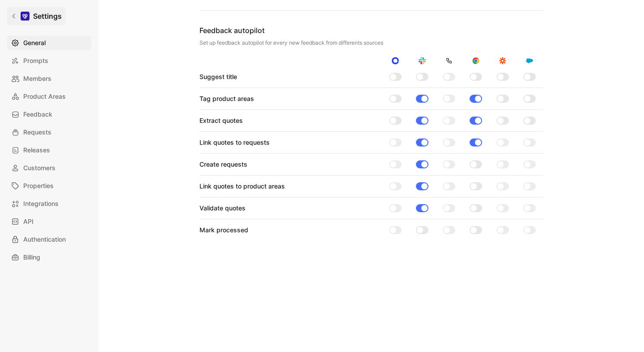 The width and height of the screenshot is (644, 352). I want to click on span: API, so click(28, 222).